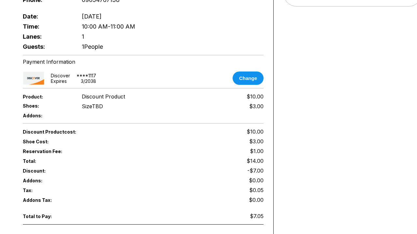 The width and height of the screenshot is (417, 234). Describe the element at coordinates (60, 76) in the screenshot. I see `div: discover` at that location.